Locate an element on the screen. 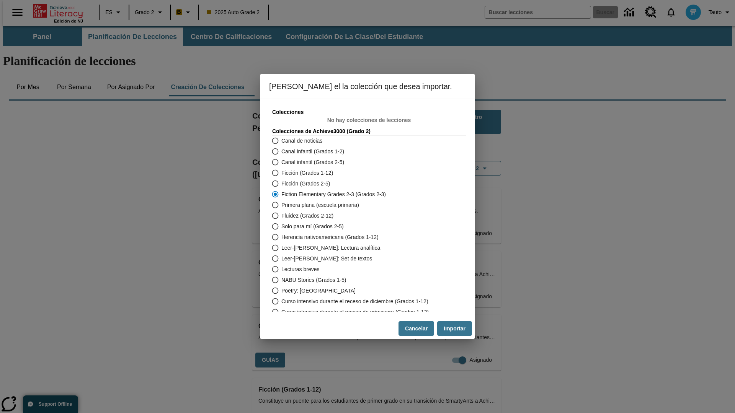 Image resolution: width=735 pixels, height=413 pixels. h3: Colecciones de Achieve3000 (Grado 2 ) is located at coordinates (369, 131).